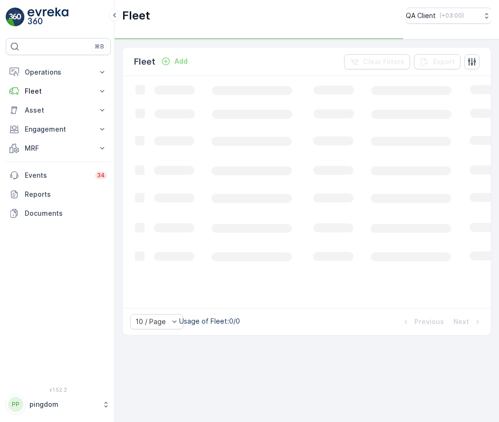 Image resolution: width=499 pixels, height=422 pixels. I want to click on p: Reports, so click(66, 194).